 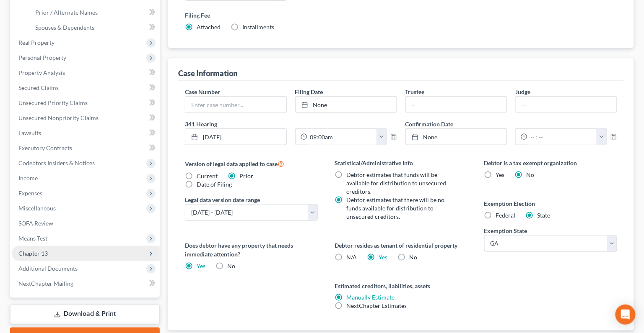 What do you see at coordinates (401, 246) in the screenshot?
I see `label: Debtor resides as tenant of residential property` at bounding box center [401, 246].